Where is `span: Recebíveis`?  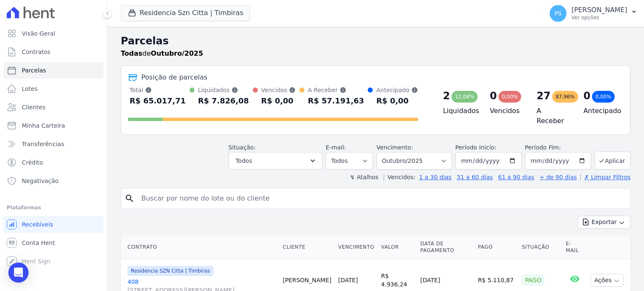
span: Recebíveis is located at coordinates (37, 225).